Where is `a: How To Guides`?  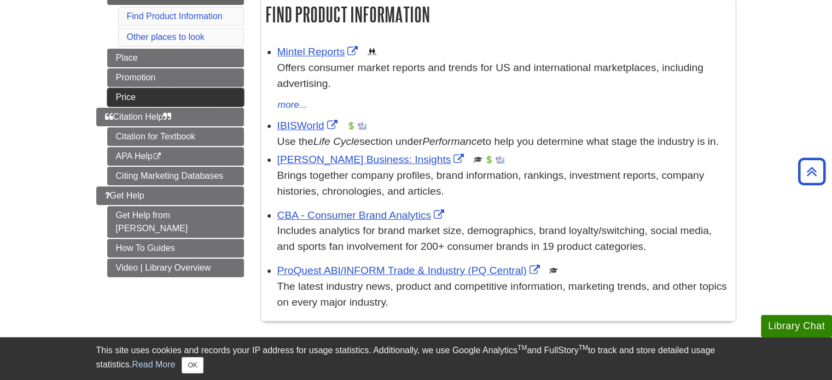
a: How To Guides is located at coordinates (176, 248).